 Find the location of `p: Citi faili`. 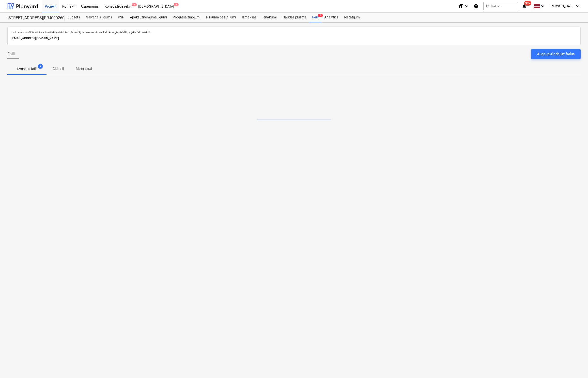

p: Citi faili is located at coordinates (58, 68).